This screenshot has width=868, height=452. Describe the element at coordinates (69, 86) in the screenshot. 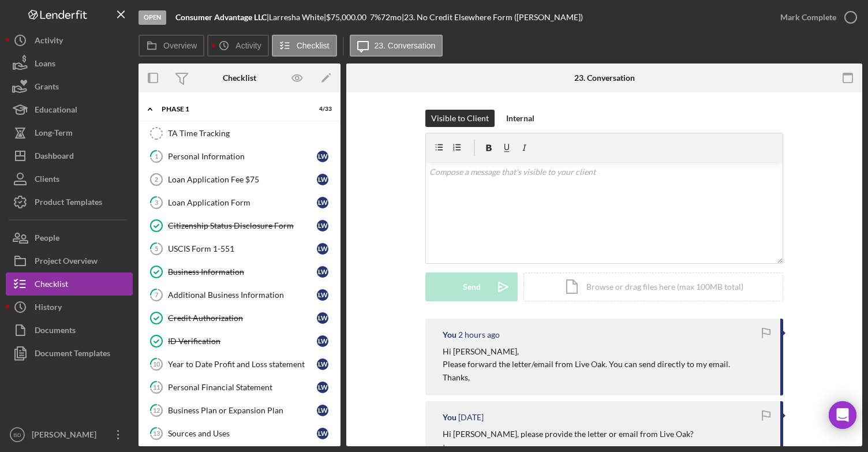

I see `button: Grants` at that location.